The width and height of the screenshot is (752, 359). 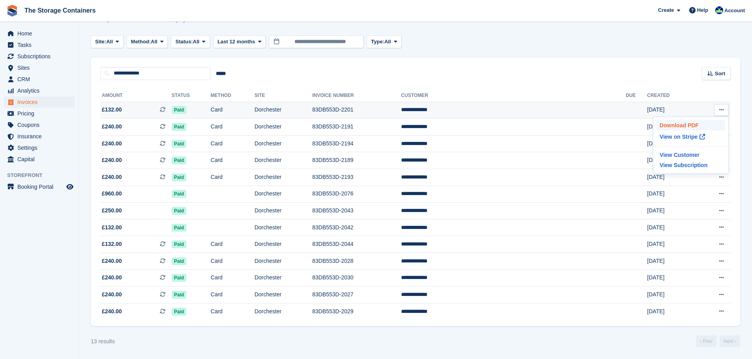 I want to click on span: Booking Portal, so click(x=41, y=187).